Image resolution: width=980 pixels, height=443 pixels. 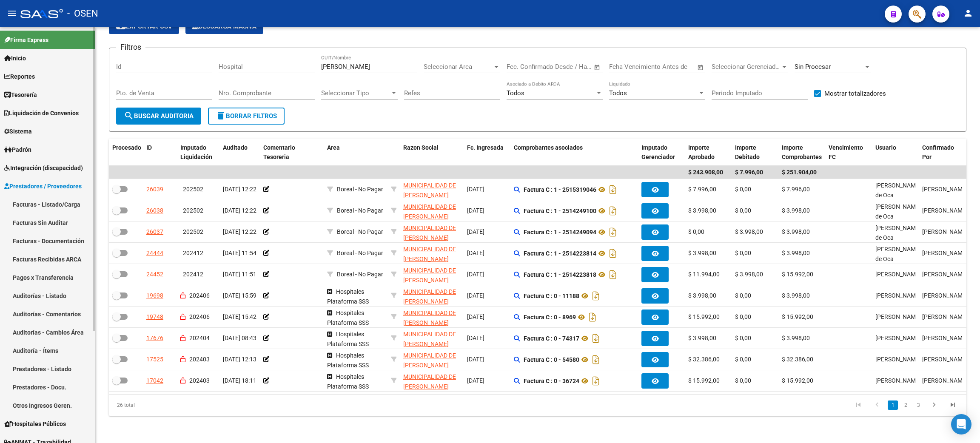 What do you see at coordinates (21, 95) in the screenshot?
I see `span: Tesorería` at bounding box center [21, 95].